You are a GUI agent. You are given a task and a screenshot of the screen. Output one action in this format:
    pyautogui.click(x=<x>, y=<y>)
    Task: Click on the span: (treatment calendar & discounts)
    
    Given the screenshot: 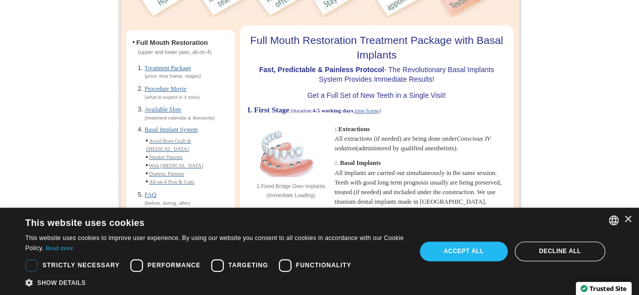 What is the action you would take?
    pyautogui.click(x=179, y=118)
    